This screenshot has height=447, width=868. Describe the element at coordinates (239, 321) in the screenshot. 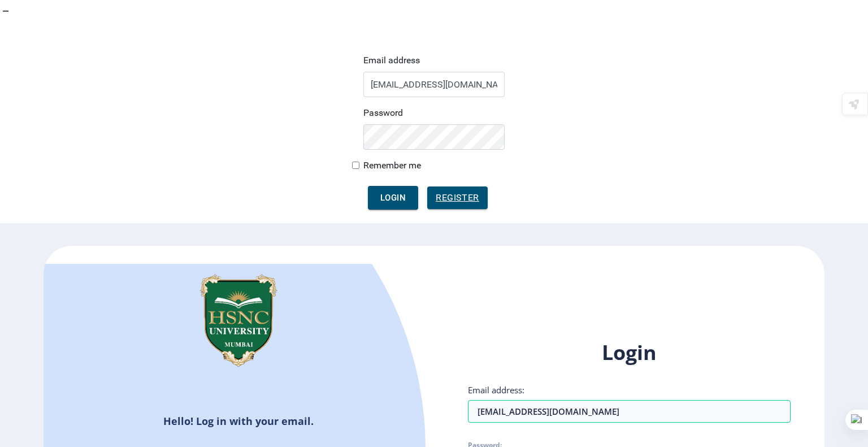

I see `img: hsnc.png` at that location.